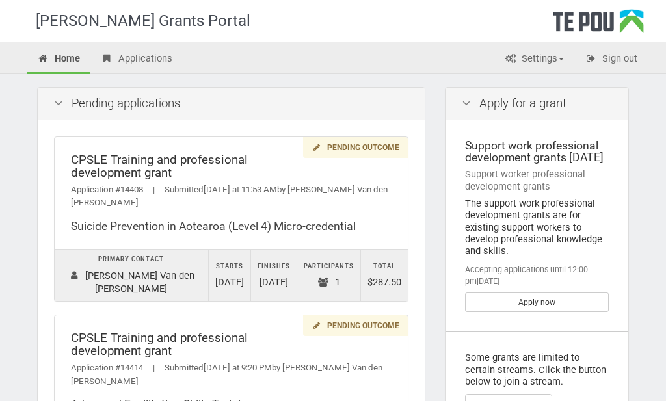 The height and width of the screenshot is (401, 666). Describe the element at coordinates (536, 104) in the screenshot. I see `div: Apply for a grant` at that location.